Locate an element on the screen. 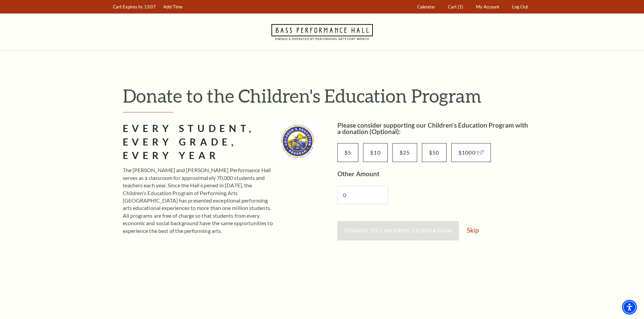  span: Cart Expires In: is located at coordinates (128, 7).